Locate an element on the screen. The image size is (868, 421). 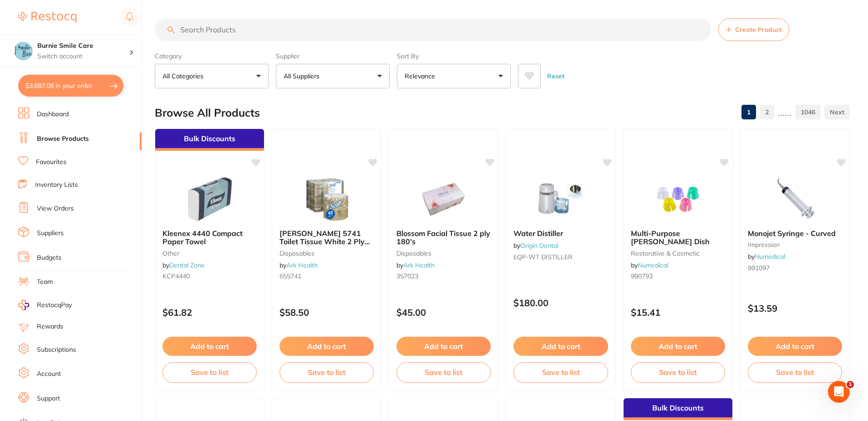
h4: Burnie Smile Care is located at coordinates (83, 46).